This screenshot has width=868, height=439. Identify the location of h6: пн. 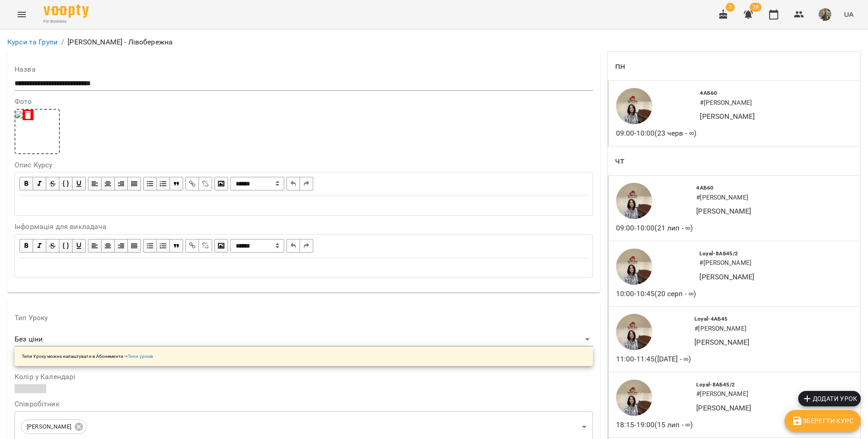
(620, 66).